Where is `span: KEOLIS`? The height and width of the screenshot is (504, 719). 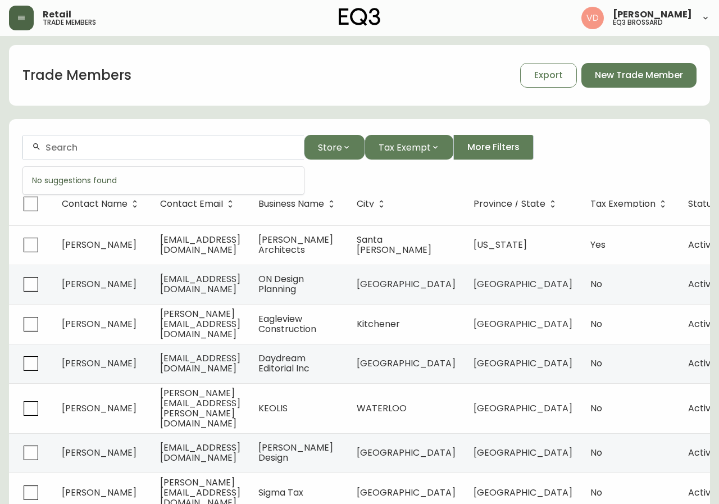 span: KEOLIS is located at coordinates (273, 408).